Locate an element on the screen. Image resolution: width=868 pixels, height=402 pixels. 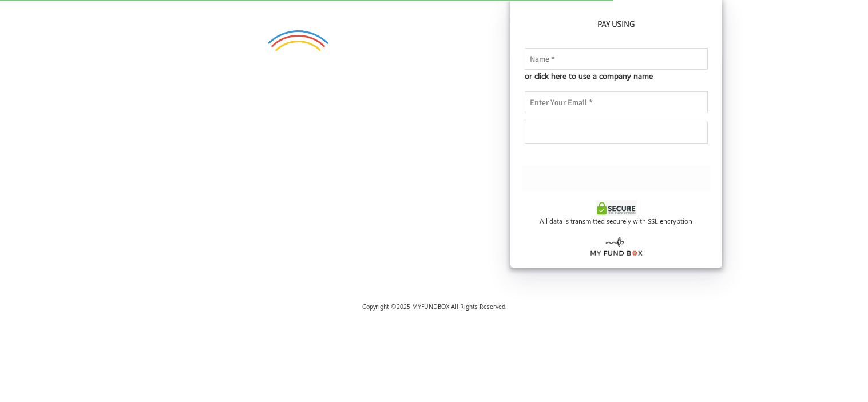
input: Name * is located at coordinates (616, 59).